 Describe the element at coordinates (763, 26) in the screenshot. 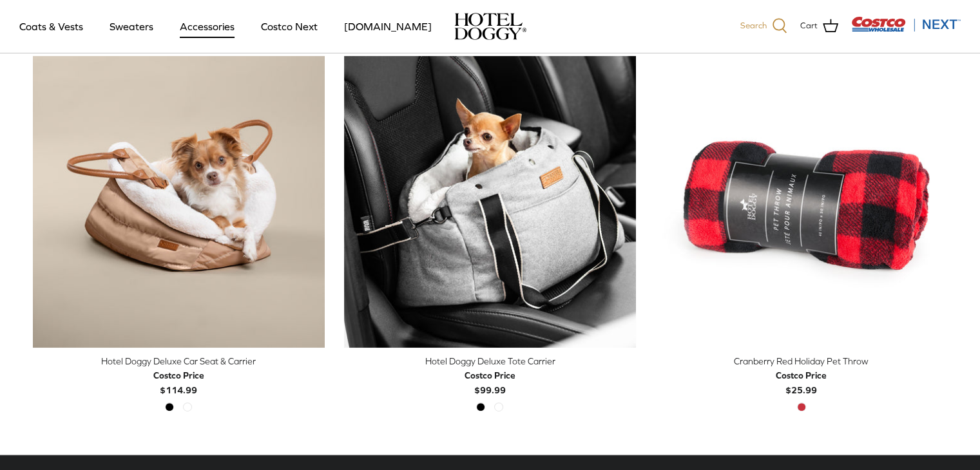

I see `a: Search` at that location.